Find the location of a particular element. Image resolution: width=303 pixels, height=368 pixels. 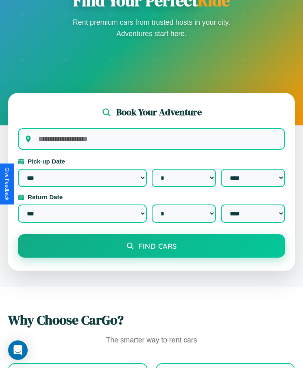

div: Open Intercom Messenger is located at coordinates (18, 351).